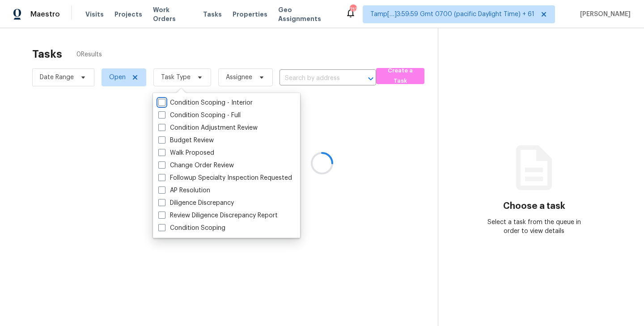  What do you see at coordinates (225, 178) in the screenshot?
I see `label: Followup Specialty Inspection Requested` at bounding box center [225, 178].